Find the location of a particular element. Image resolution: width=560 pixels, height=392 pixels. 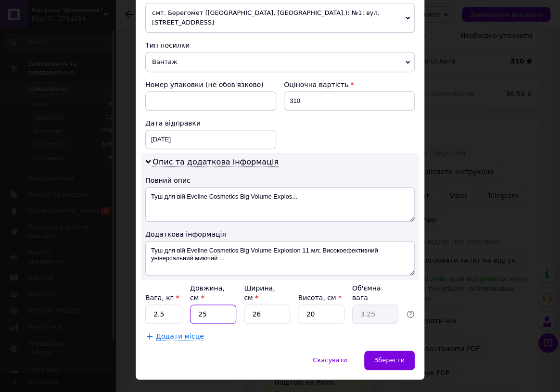

div: Номер упаковки (не обов'язково) is located at coordinates (210, 85).